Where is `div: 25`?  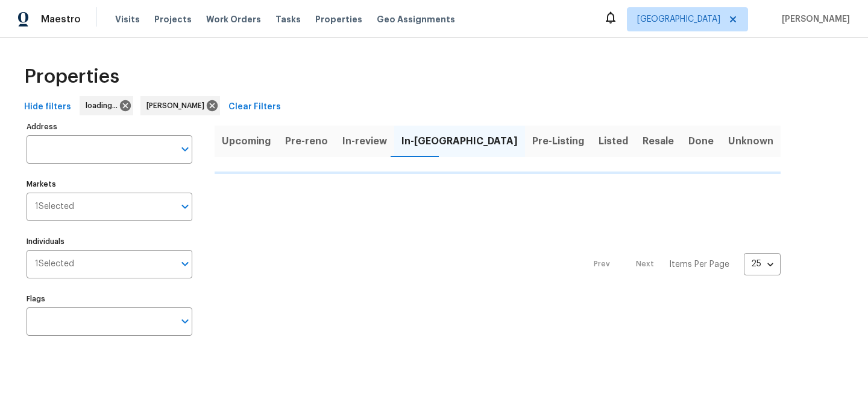 div: 25 is located at coordinates (762, 264).